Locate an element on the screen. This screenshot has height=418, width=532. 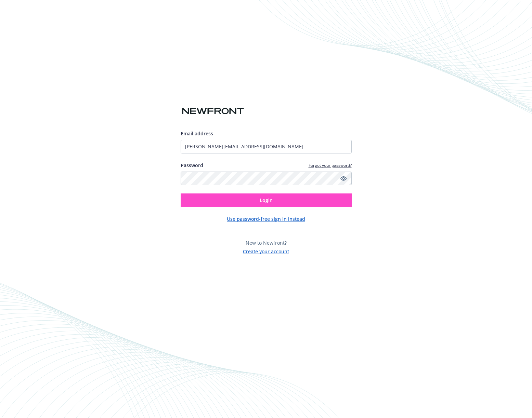
button: Create your account is located at coordinates (266, 251).